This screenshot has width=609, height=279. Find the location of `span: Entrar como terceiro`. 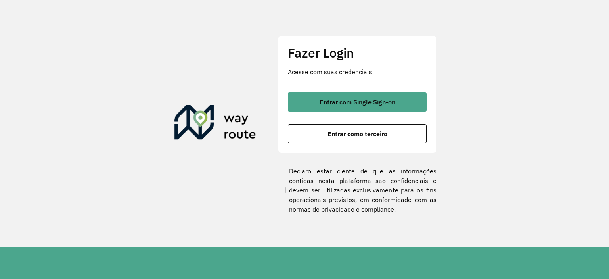

span: Entrar como terceiro is located at coordinates (357, 134).